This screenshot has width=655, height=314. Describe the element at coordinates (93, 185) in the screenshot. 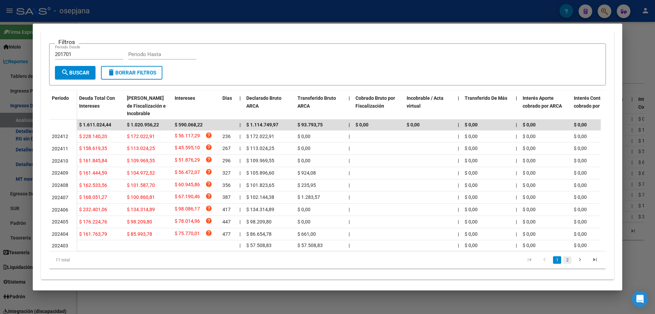

I see `span: $ 162.533,56` at that location.